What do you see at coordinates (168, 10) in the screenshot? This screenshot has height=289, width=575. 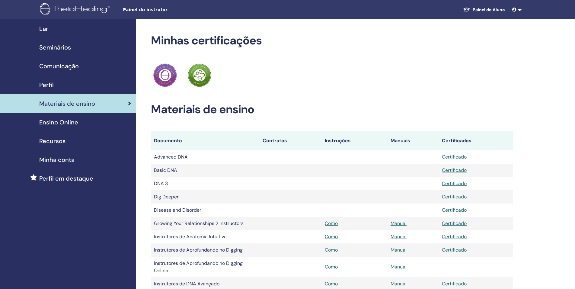 I see `span: Painel do instrutor` at bounding box center [168, 10].